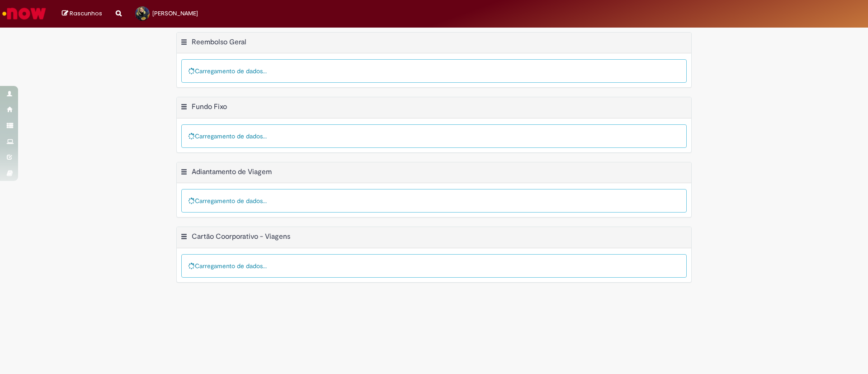  What do you see at coordinates (86, 13) in the screenshot?
I see `span: Rascunhos` at bounding box center [86, 13].